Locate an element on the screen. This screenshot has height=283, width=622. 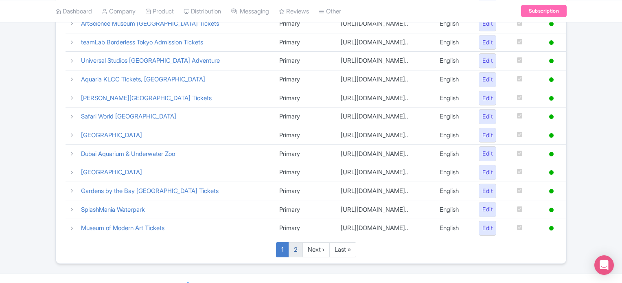
a: 1 is located at coordinates (283, 250).